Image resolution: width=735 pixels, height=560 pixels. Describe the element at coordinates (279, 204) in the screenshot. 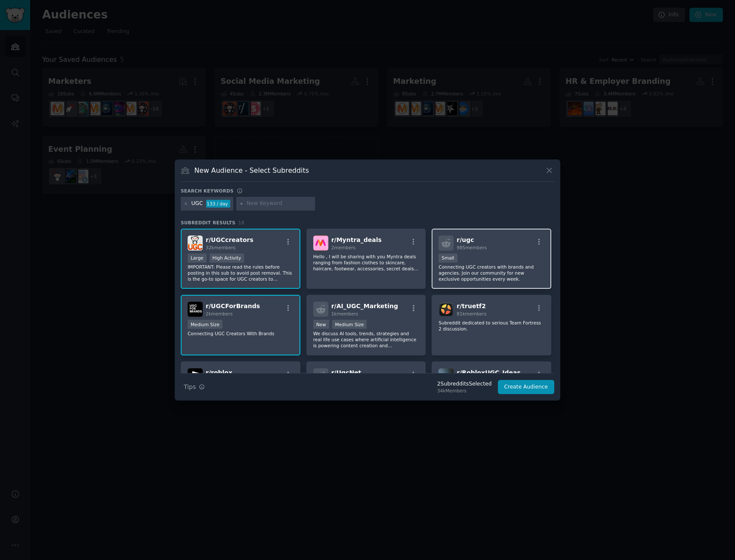

I see `input: New Keyword` at that location.